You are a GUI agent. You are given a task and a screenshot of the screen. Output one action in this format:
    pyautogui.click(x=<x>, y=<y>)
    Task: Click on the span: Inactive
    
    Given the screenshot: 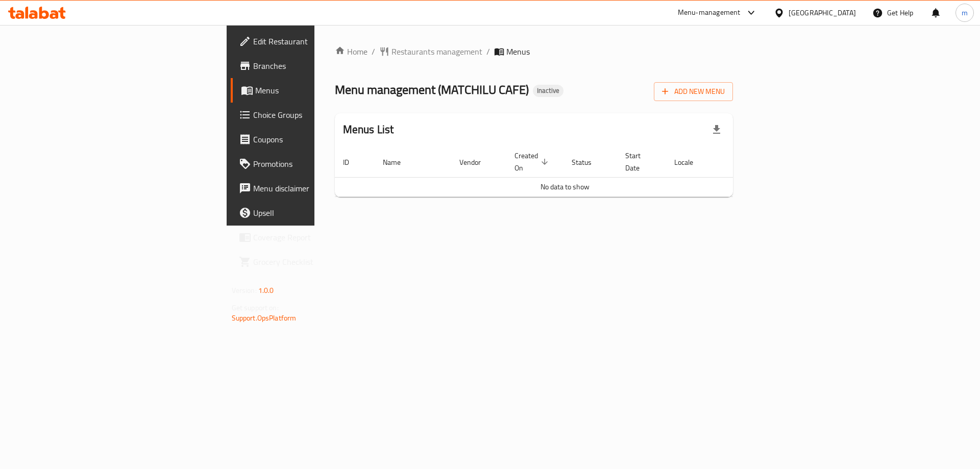 What is the action you would take?
    pyautogui.click(x=548, y=90)
    